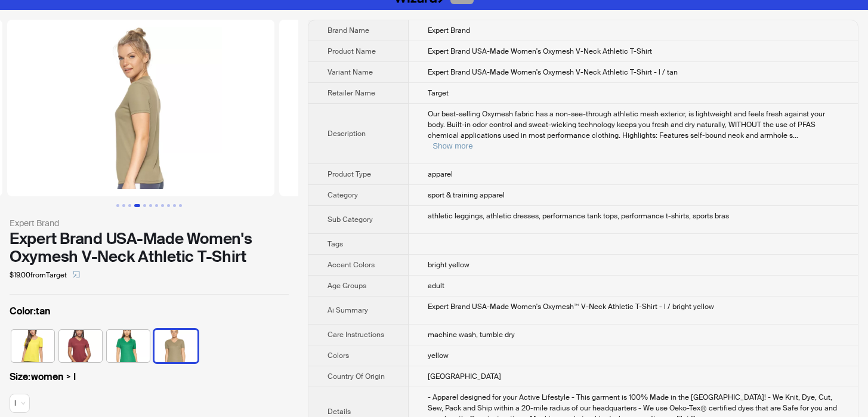  What do you see at coordinates (350, 72) in the screenshot?
I see `span: Variant Name` at bounding box center [350, 72].